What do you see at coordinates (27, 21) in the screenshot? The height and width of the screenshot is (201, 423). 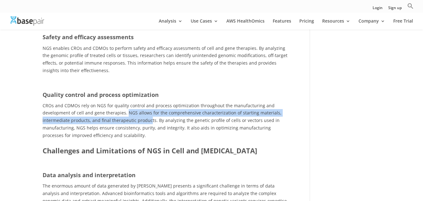 I see `img: Basepair` at bounding box center [27, 21].